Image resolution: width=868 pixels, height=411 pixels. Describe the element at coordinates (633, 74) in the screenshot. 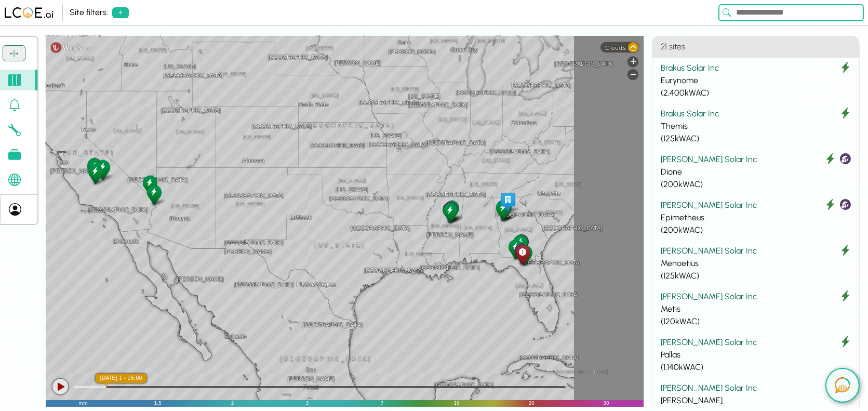

I see `div: Zoom out` at that location.